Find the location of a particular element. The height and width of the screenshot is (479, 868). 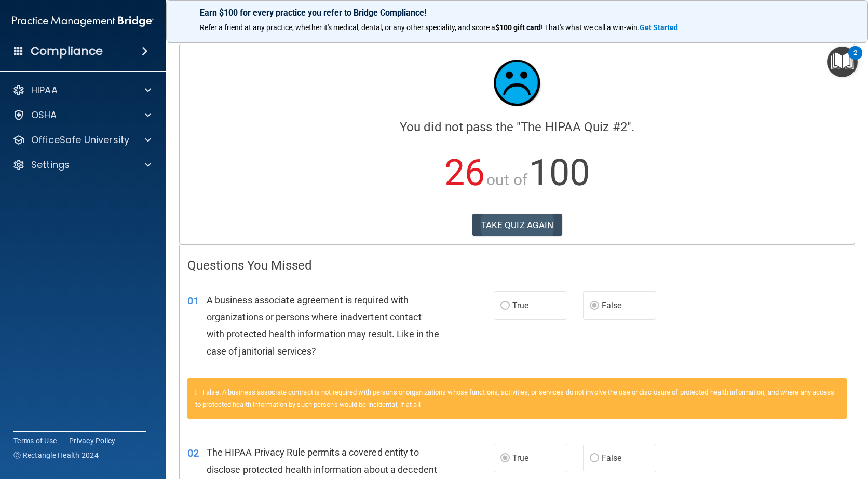

p: OfficeSafe University is located at coordinates (80, 140).